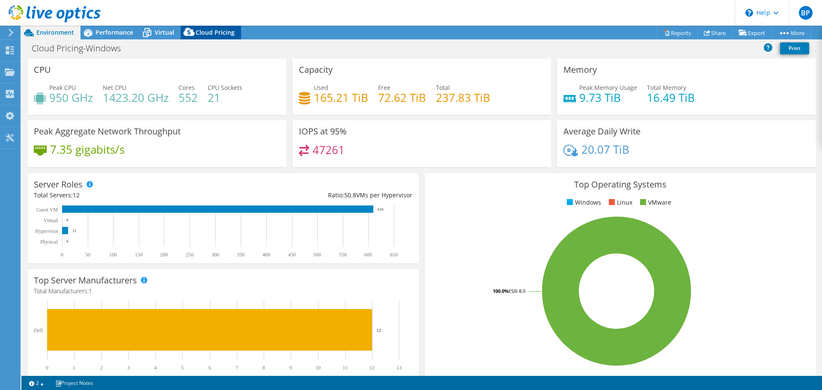  I want to click on a: Export, so click(752, 33).